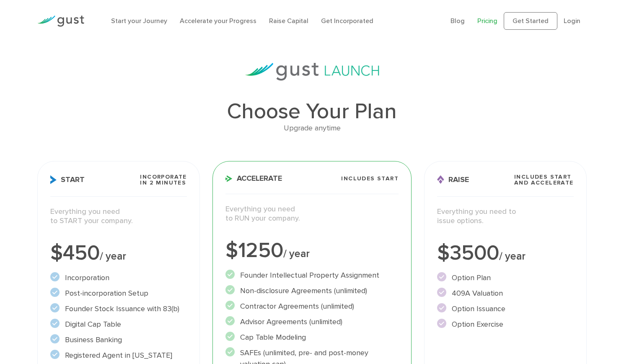 The width and height of the screenshot is (624, 364). What do you see at coordinates (531, 21) in the screenshot?
I see `a: Get Started` at bounding box center [531, 21].